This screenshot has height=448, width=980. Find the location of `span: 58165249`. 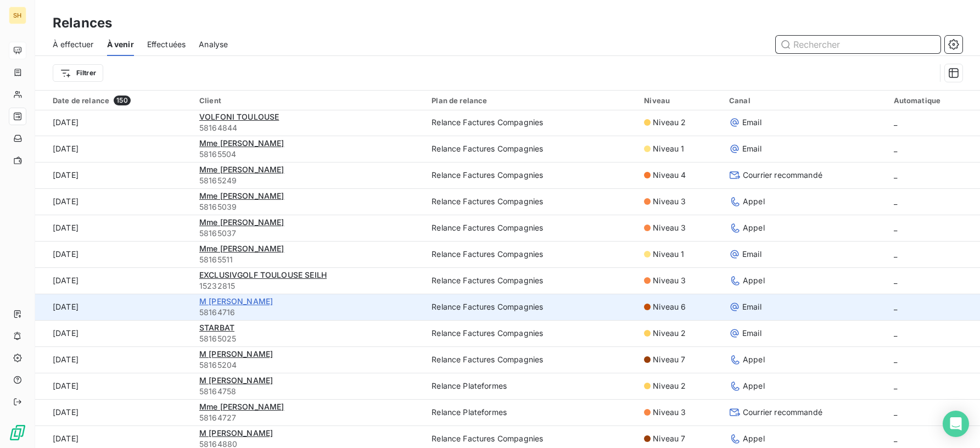

span: 58165249 is located at coordinates (308, 180).